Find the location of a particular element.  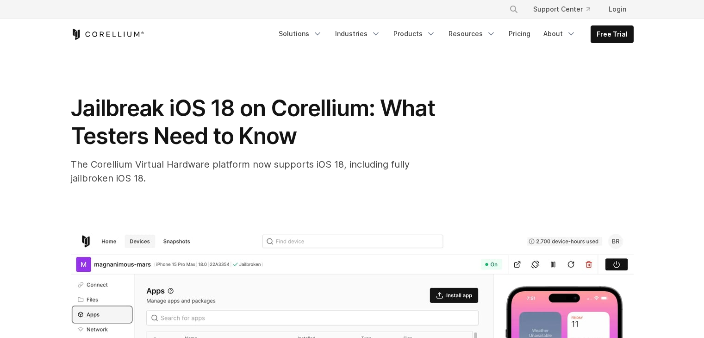

a: Products is located at coordinates (414, 34).